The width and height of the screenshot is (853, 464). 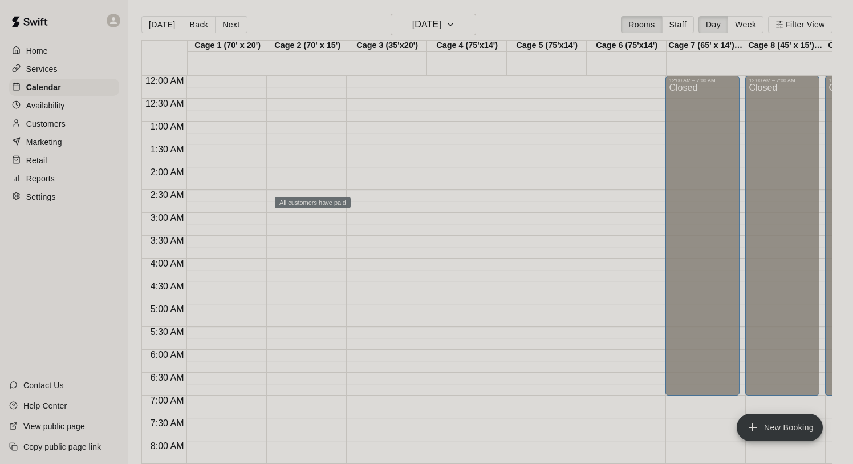 I want to click on div: Cage 4 (75'x14'), so click(x=467, y=46).